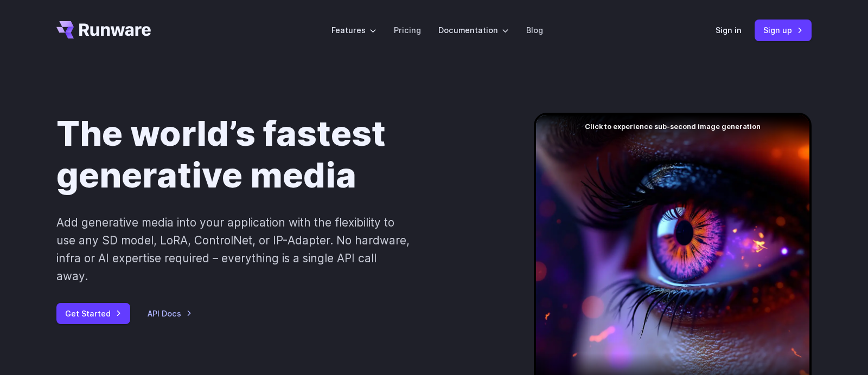  What do you see at coordinates (233, 250) in the screenshot?
I see `p: Add generative media into your application with the flexibility to use any SD model, LoRA, Contro...` at bounding box center [233, 250].